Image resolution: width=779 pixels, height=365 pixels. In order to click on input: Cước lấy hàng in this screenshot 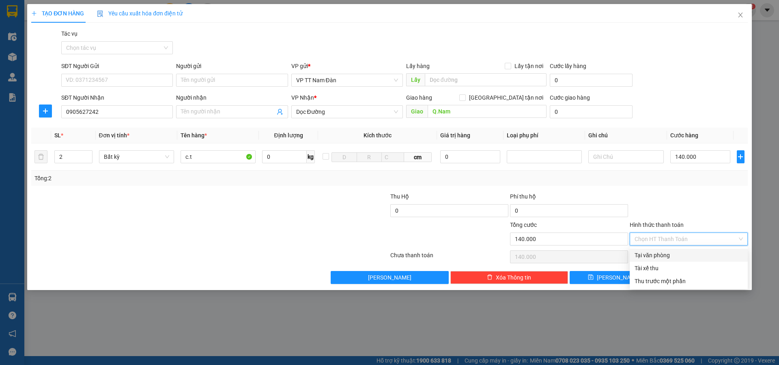, I will do `click(591, 80)`.